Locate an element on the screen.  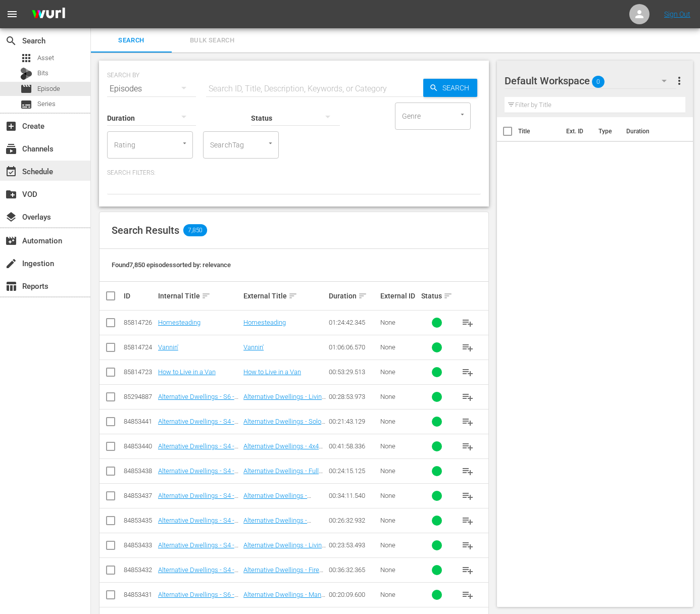
a: Alternative Dwellings - 4x4 DIY Stealth Sprinter Van with Heated Floors and Bathroom! is located at coordinates (284, 458).